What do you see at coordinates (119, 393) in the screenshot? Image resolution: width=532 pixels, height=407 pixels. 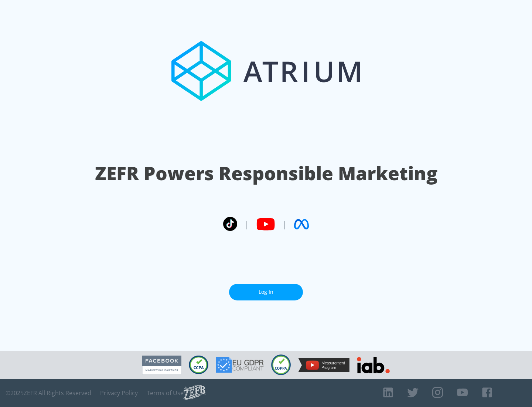 I see `a: Privacy Policy` at bounding box center [119, 393].